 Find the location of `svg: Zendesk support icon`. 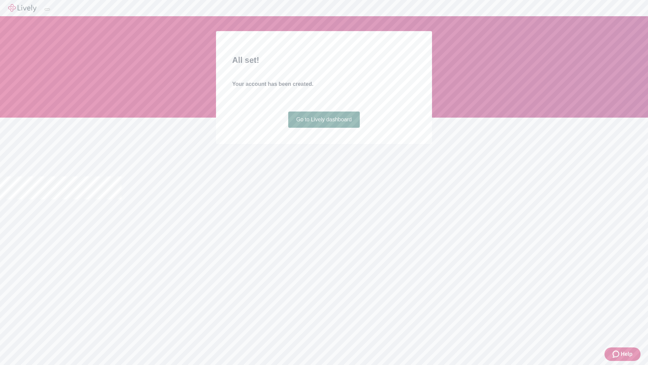

svg: Zendesk support icon is located at coordinates (617, 354).